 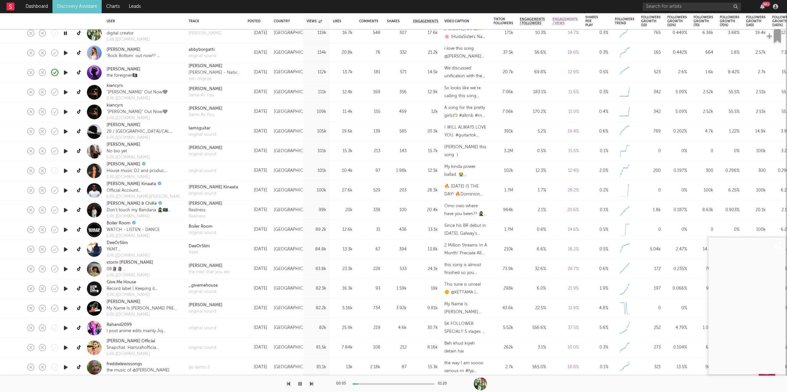 I want to click on div: Valet, so click(x=199, y=253).